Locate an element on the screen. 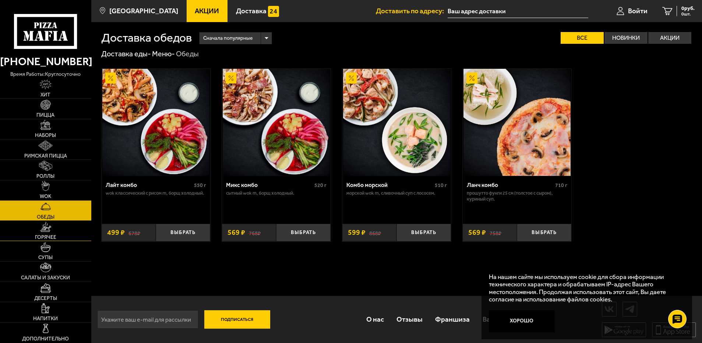  span: Акции is located at coordinates (207, 11).